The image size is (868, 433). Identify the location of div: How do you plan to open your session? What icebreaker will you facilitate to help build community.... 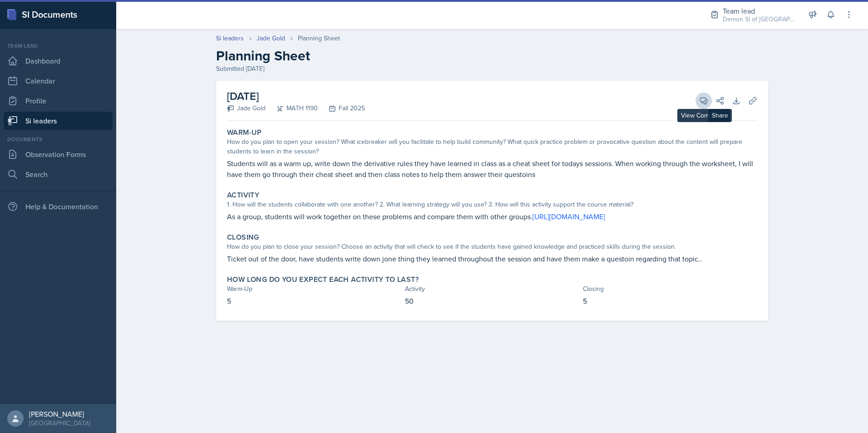
(492, 147).